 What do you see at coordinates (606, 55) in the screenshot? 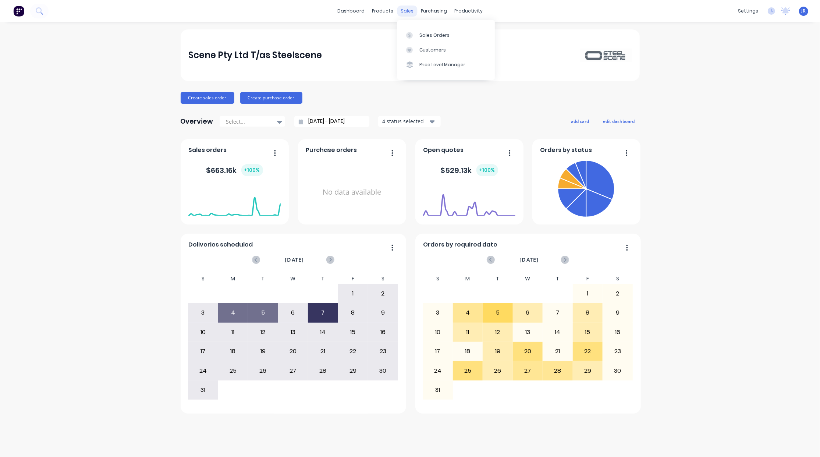
I see `img: Scene Pty Ltd T/as Steelscene` at bounding box center [606, 55].